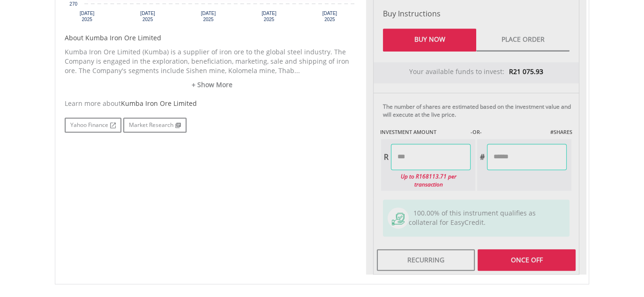  Describe the element at coordinates (212, 103) in the screenshot. I see `div: Learn more about` at that location.